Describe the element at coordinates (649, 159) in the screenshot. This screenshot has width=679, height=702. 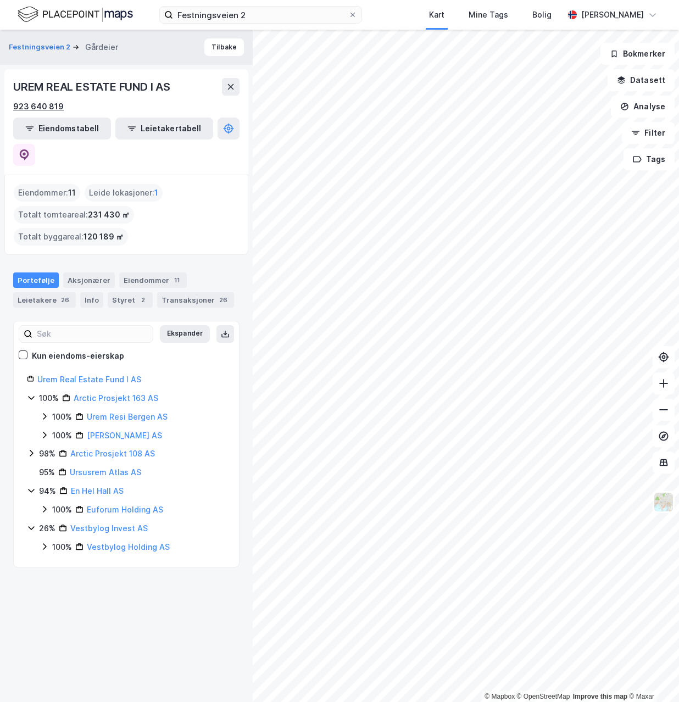
I see `button: Tags` at that location.